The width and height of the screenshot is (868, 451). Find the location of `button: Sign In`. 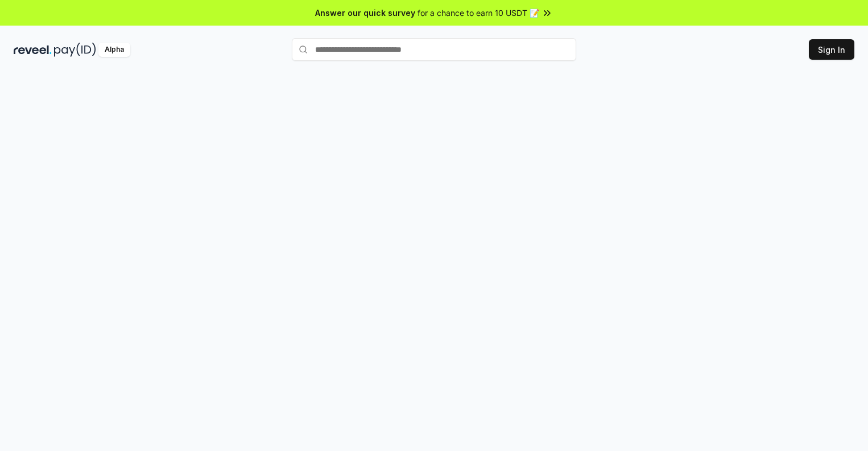

button: Sign In is located at coordinates (831, 50).